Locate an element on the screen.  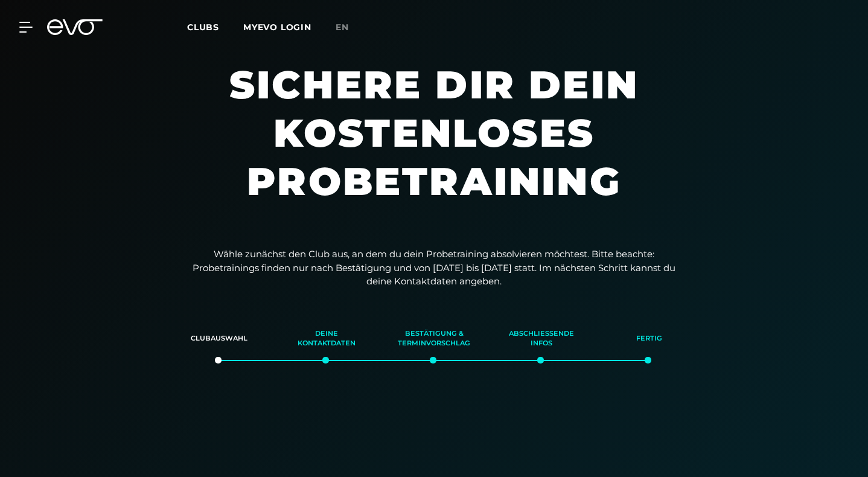
a: Clubs is located at coordinates (215, 26).